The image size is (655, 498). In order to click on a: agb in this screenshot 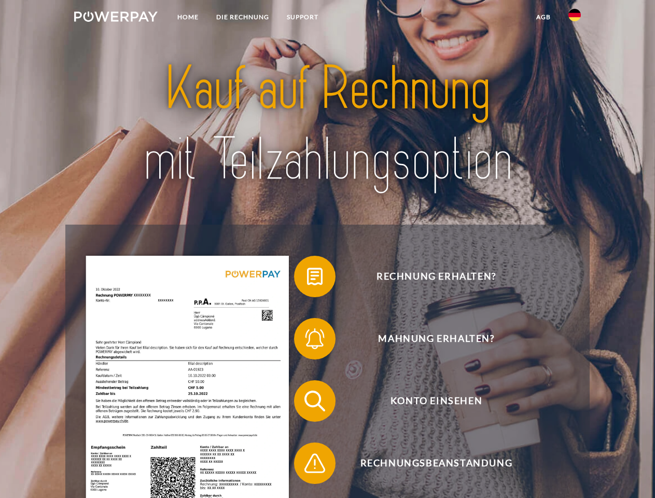, I will do `click(544, 17)`.